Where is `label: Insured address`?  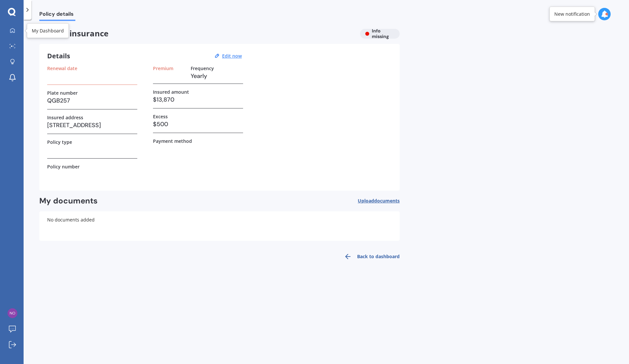
label: Insured address is located at coordinates (65, 117).